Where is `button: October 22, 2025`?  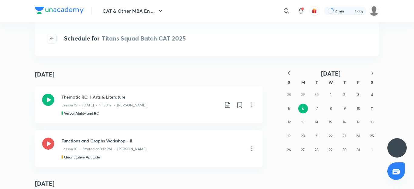
button: October 22, 2025 is located at coordinates (330, 136).